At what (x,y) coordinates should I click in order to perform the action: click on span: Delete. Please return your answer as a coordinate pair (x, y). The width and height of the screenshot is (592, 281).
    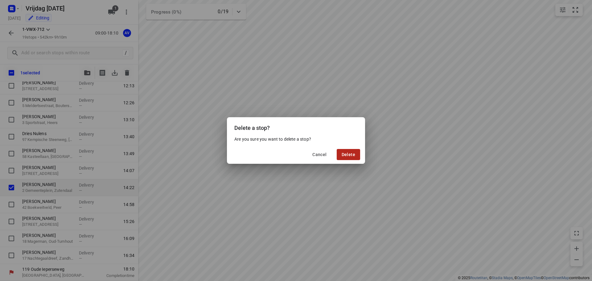
    Looking at the image, I should click on (348, 154).